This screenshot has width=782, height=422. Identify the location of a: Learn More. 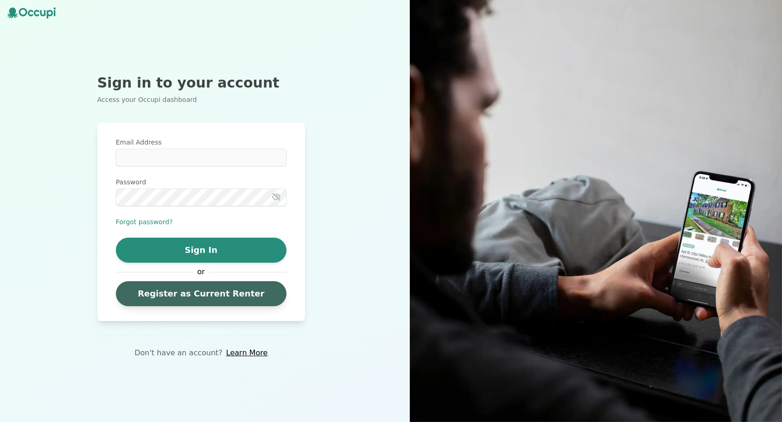
(247, 353).